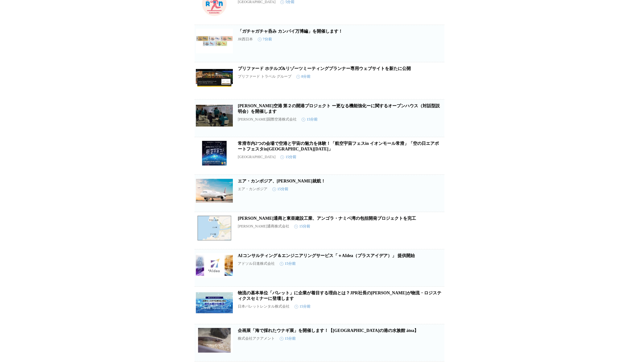  Describe the element at coordinates (303, 76) in the screenshot. I see `time: 8分前` at that location.